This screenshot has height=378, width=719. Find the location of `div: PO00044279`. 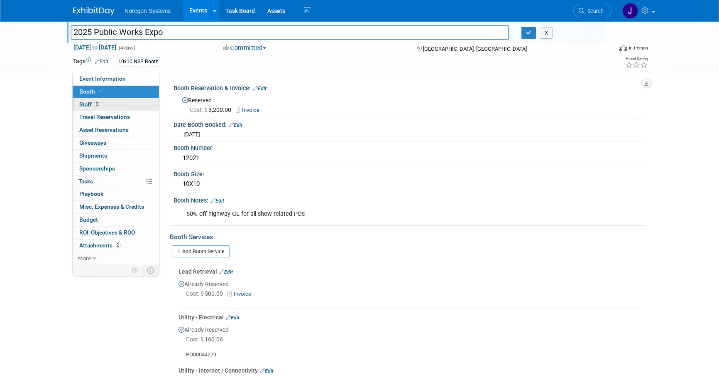

div: PO00044279 is located at coordinates (409, 351).